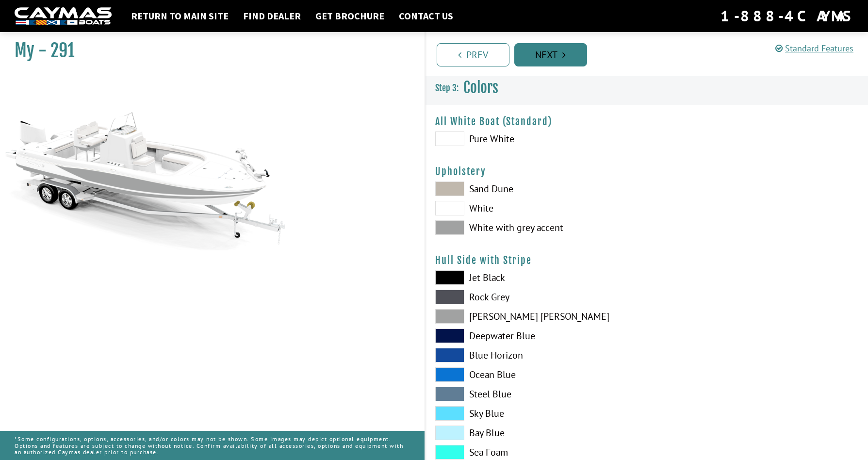  Describe the element at coordinates (536, 375) in the screenshot. I see `label: Ocean Blue` at that location.